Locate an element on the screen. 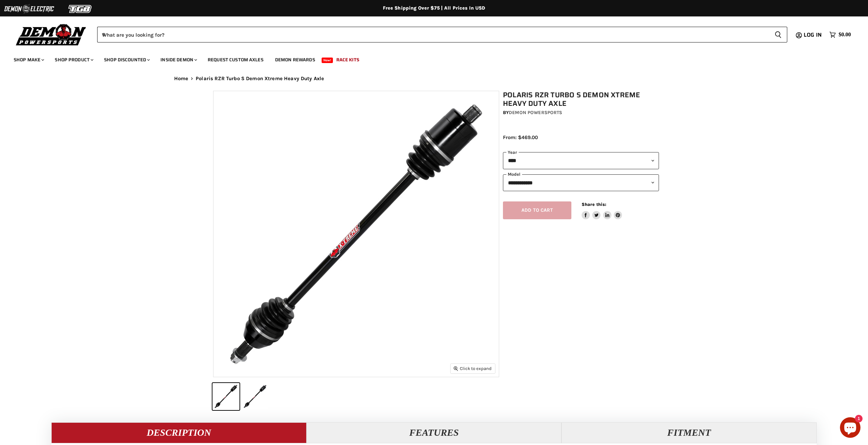 Image resolution: width=868 pixels, height=445 pixels. a: Shop Discounted is located at coordinates (127, 60).